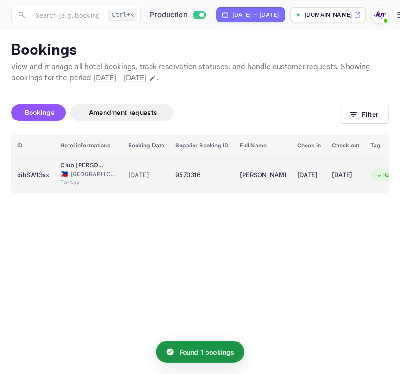 The height and width of the screenshot is (374, 400). What do you see at coordinates (175, 112) in the screenshot?
I see `div: account-settings tabs` at bounding box center [175, 112].